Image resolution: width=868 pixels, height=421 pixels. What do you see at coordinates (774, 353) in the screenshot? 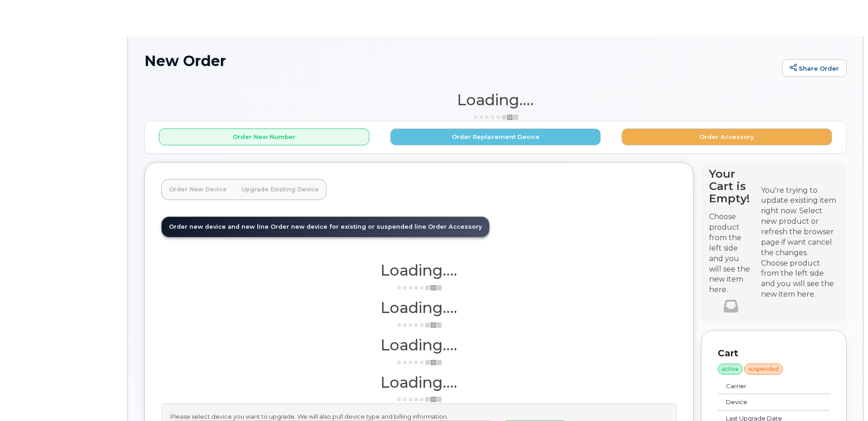
I see `p: Cart` at bounding box center [774, 353].